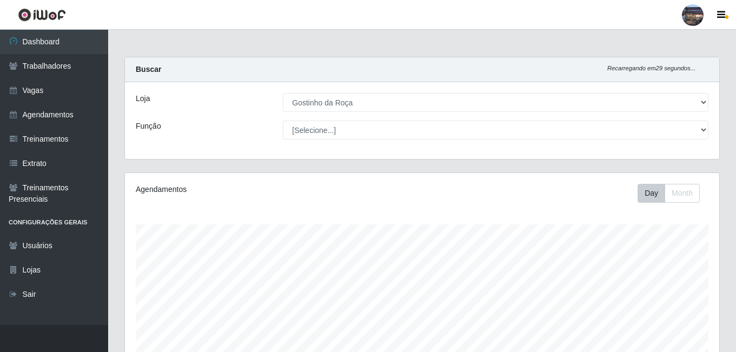 This screenshot has width=736, height=352. What do you see at coordinates (148, 69) in the screenshot?
I see `strong: Buscar` at bounding box center [148, 69].